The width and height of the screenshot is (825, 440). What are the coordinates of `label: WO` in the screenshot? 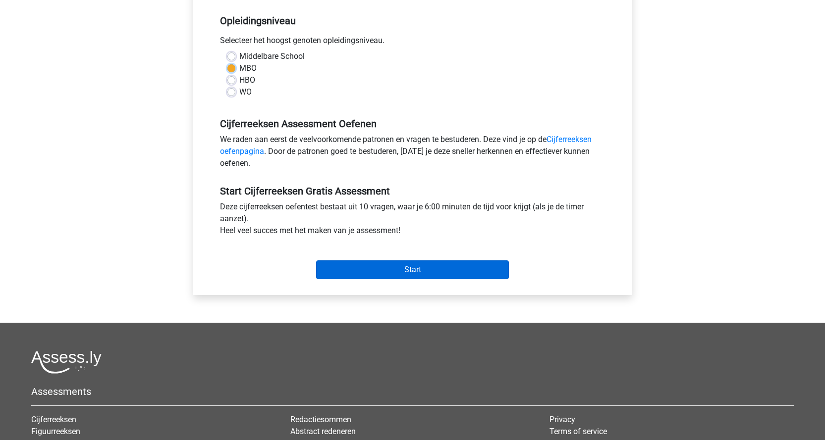 It's located at (245, 92).